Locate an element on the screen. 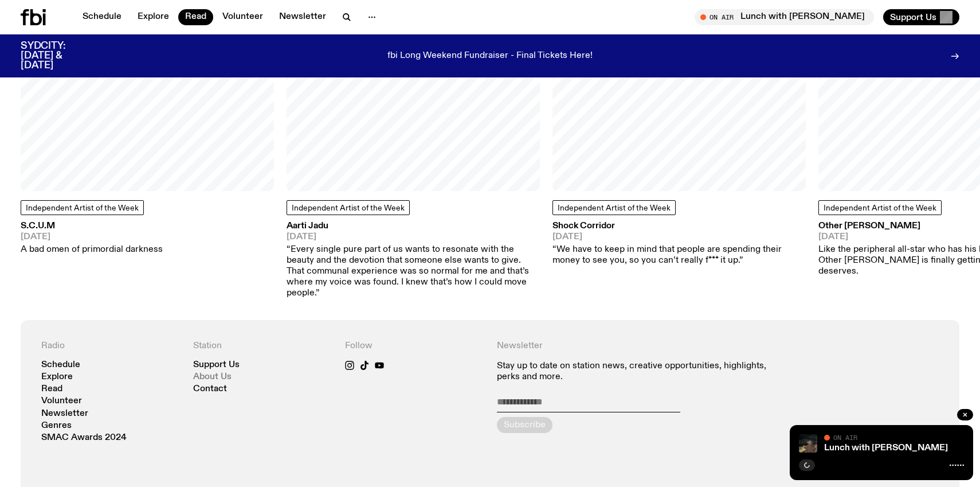 The width and height of the screenshot is (980, 487). h4: Follow is located at coordinates (414, 346).